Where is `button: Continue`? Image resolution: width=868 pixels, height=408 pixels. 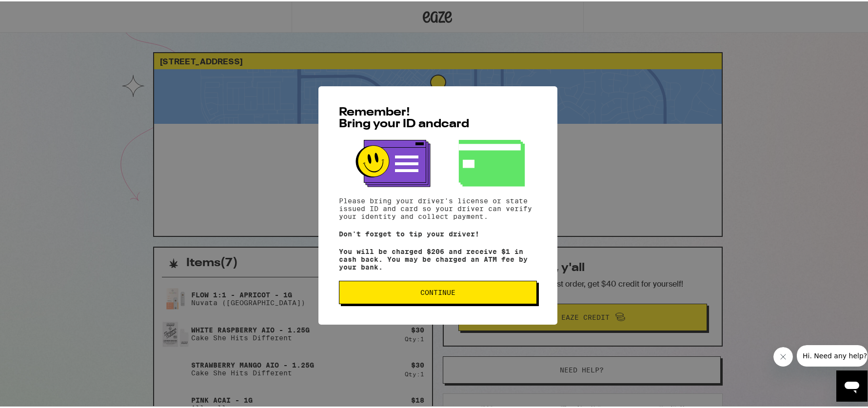 button: Continue is located at coordinates (438, 291).